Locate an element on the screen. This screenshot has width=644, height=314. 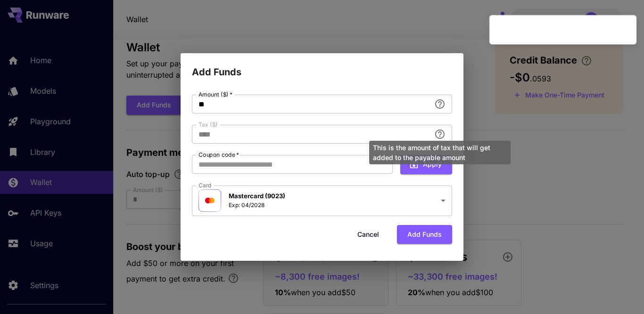
button: Add funds is located at coordinates (424, 235).